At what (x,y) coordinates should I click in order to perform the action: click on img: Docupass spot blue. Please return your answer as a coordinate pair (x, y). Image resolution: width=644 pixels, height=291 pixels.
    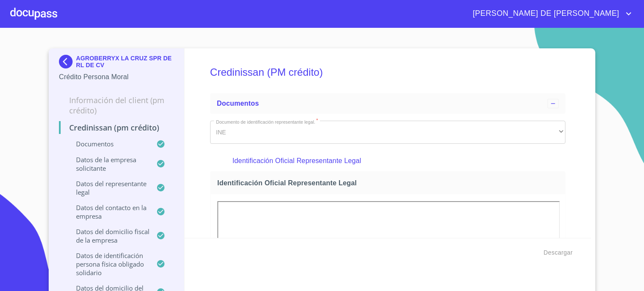
    Looking at the image, I should click on (68, 61).